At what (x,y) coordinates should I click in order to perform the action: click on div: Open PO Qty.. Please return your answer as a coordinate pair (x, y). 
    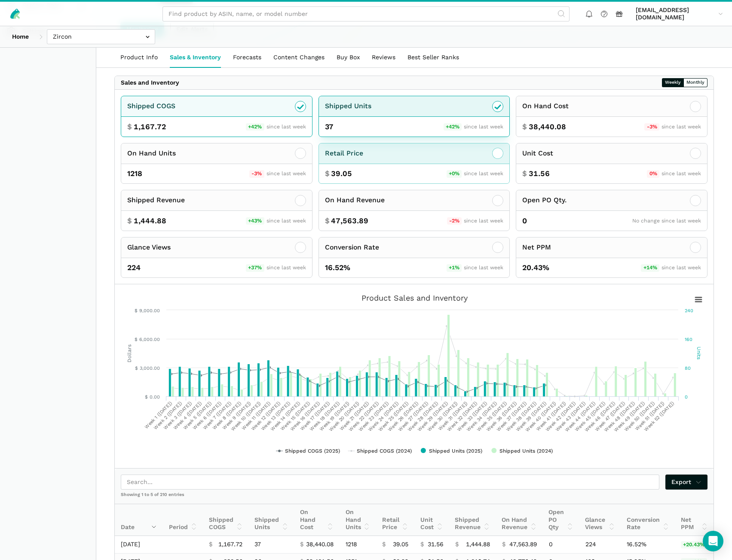
    Looking at the image, I should click on (544, 200).